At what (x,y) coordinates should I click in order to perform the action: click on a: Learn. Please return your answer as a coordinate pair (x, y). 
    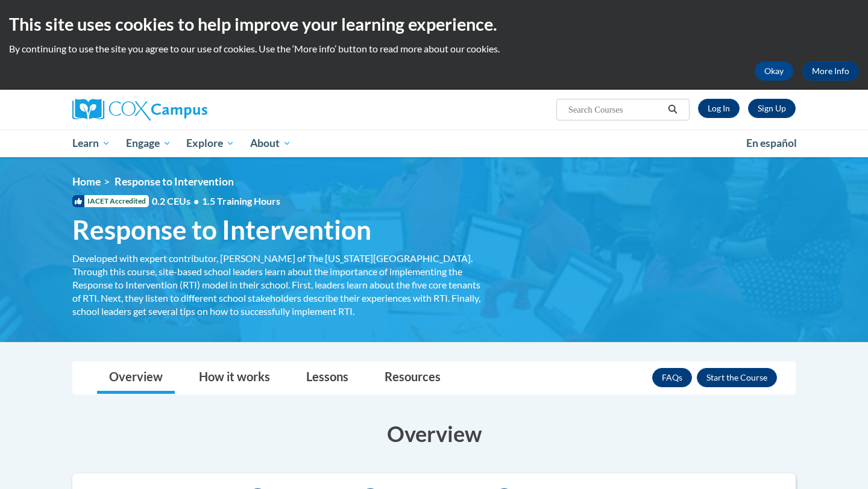
    Looking at the image, I should click on (91, 143).